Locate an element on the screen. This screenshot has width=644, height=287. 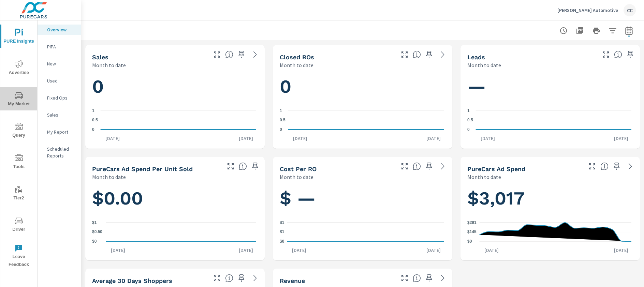
text: $0 is located at coordinates (282, 241).